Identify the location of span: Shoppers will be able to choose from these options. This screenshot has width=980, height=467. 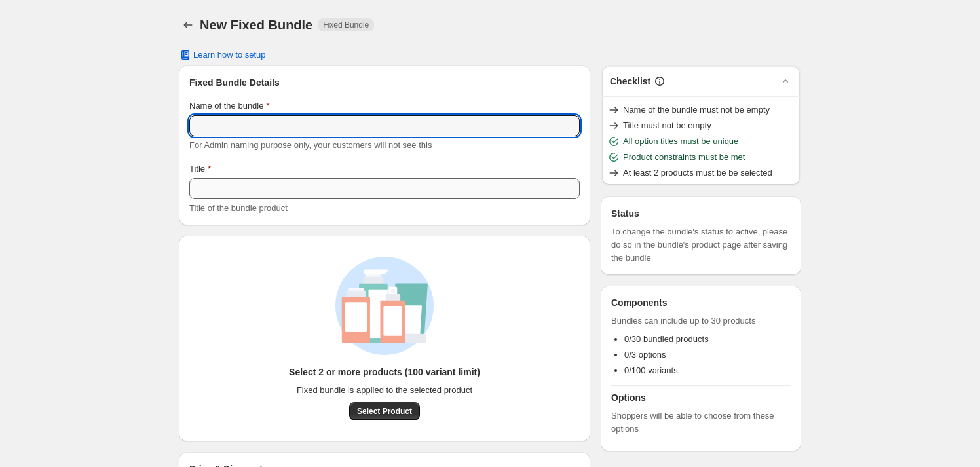
(701, 423).